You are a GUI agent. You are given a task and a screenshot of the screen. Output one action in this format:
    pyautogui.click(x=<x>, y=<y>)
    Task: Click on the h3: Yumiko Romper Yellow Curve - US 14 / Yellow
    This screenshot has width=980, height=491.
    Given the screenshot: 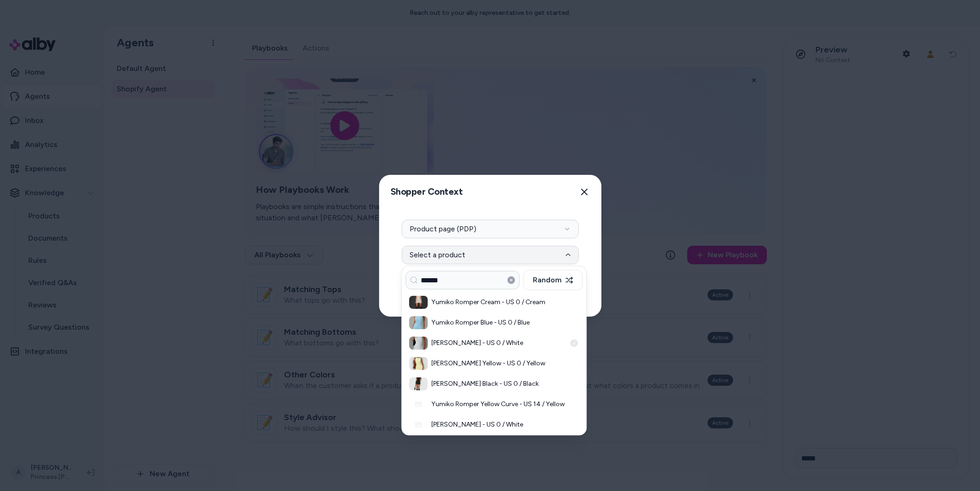 What is the action you would take?
    pyautogui.click(x=499, y=404)
    